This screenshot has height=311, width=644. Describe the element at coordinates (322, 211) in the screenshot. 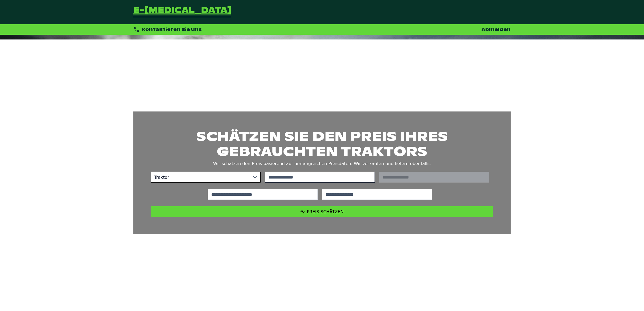

I see `button: Preis schätzen` at that location.